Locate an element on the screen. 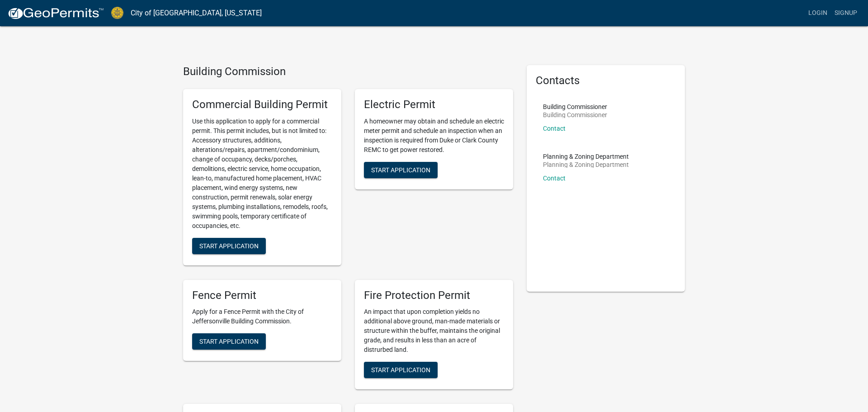 This screenshot has width=868, height=412. p: An impact that upon completion yields no additional above ground, man-made materials or structure... is located at coordinates (434, 331).